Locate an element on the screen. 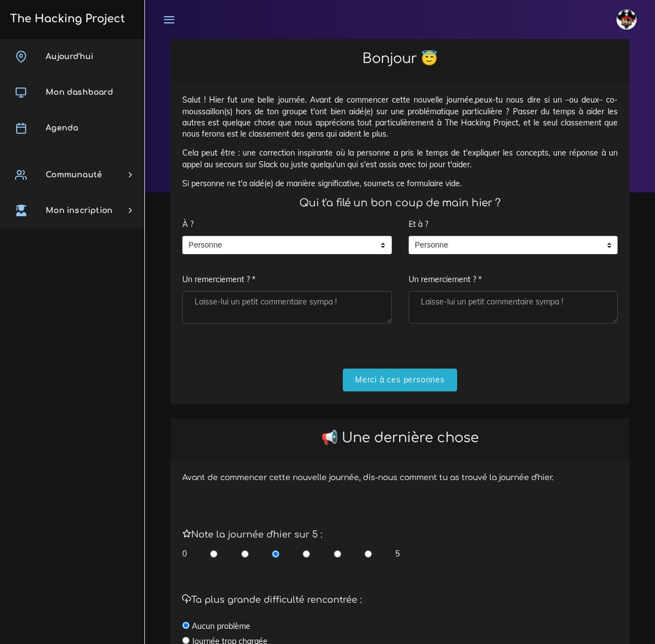  a: avatar is located at coordinates (628, 19).